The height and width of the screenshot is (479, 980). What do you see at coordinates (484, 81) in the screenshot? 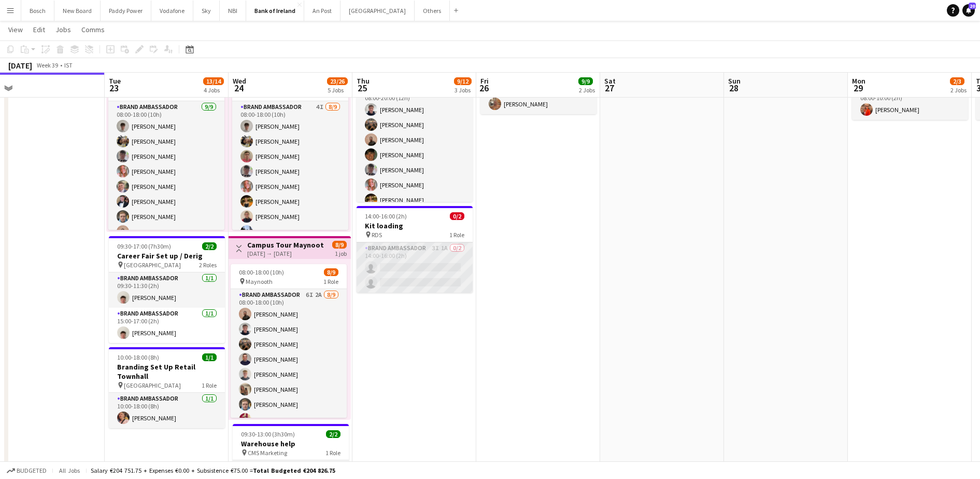
I see `span: Fri` at bounding box center [484, 81].